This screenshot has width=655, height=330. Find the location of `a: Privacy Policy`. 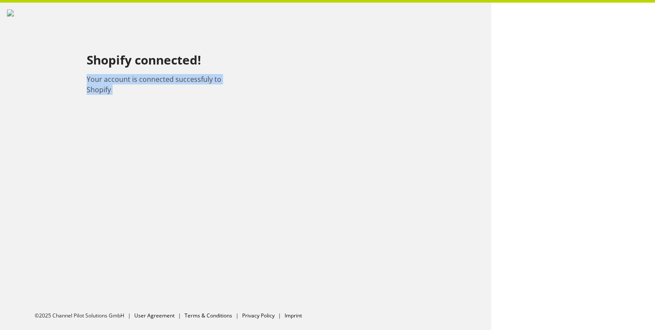

a: Privacy Policy is located at coordinates (258, 315).